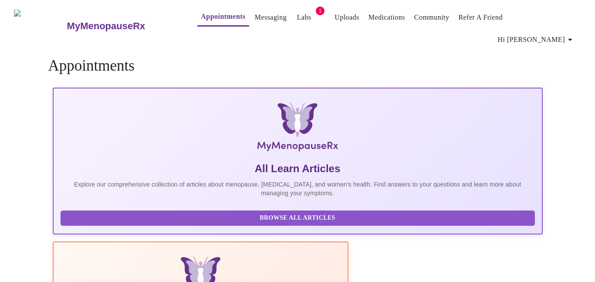 This screenshot has width=595, height=282. What do you see at coordinates (298, 66) in the screenshot?
I see `h4: Appointments` at bounding box center [298, 66].